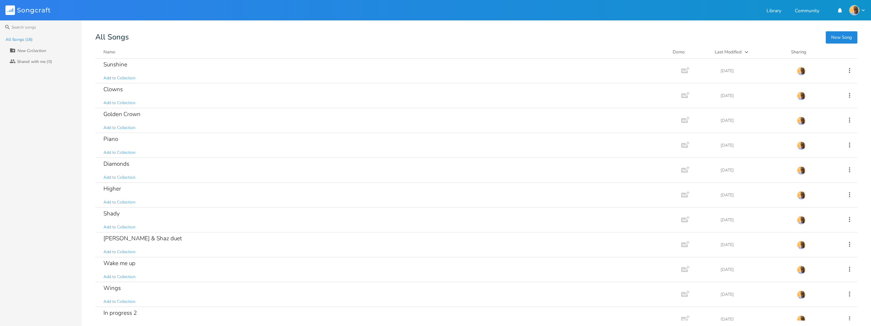  I want to click on div: Diamonds, so click(116, 164).